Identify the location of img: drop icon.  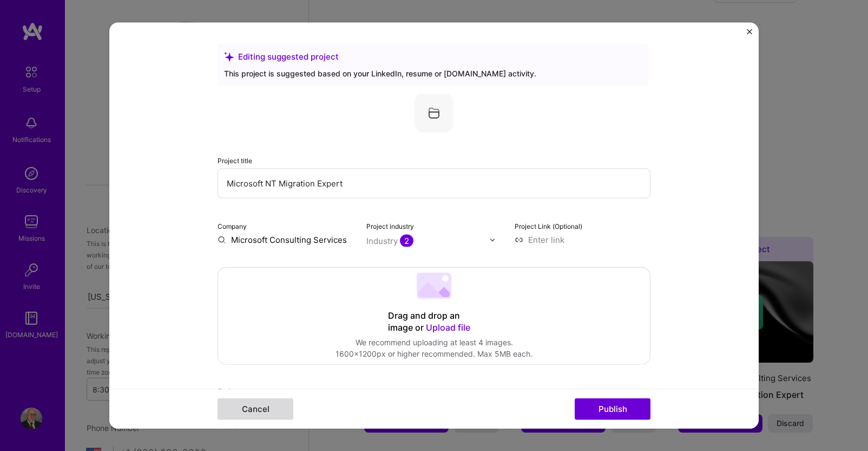
(492, 239).